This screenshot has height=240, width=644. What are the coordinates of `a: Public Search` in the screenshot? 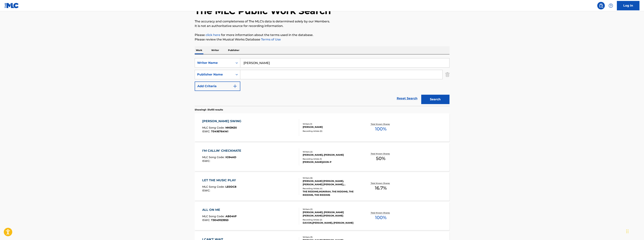 It's located at (601, 5).